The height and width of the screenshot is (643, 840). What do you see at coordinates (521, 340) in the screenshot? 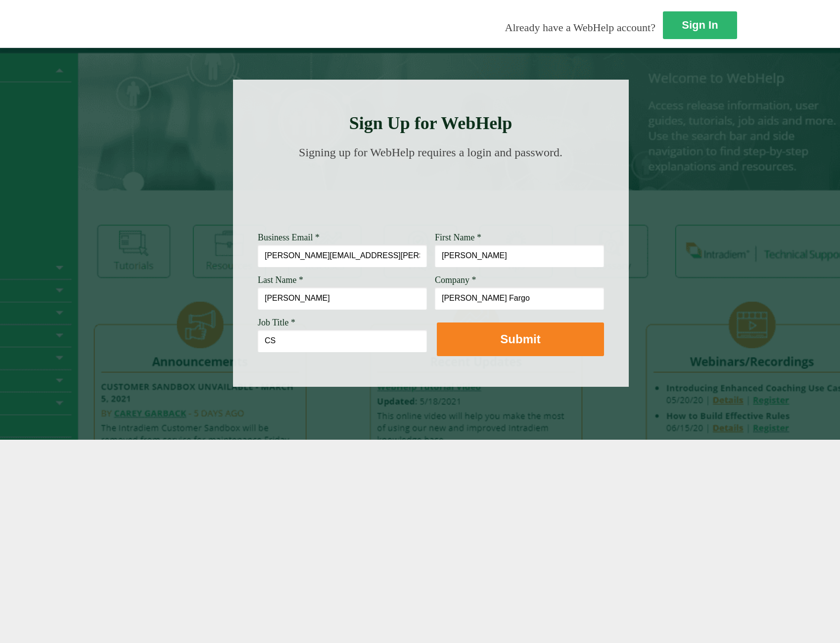
I see `button: Submit` at bounding box center [521, 340].